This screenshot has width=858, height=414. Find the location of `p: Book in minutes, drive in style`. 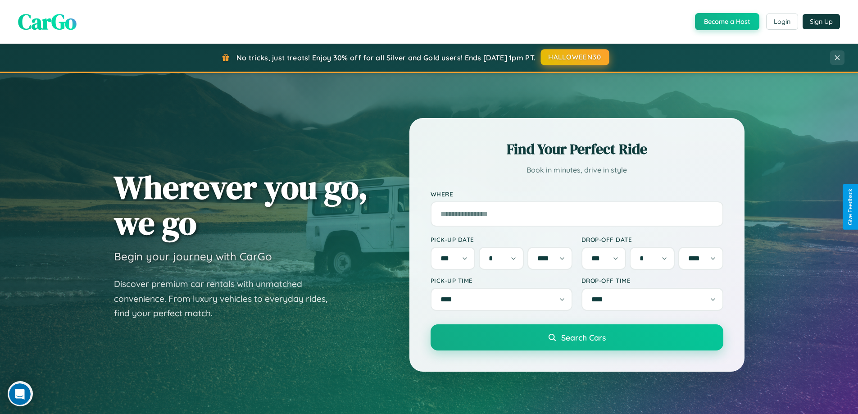

p: Book in minutes, drive in style is located at coordinates (577, 170).